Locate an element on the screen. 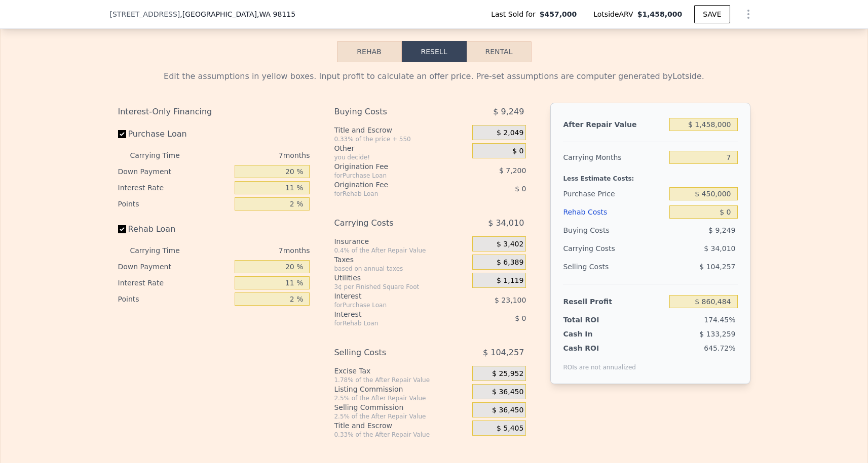 This screenshot has height=463, width=868. div: ROIs are not annualized is located at coordinates (599, 363).